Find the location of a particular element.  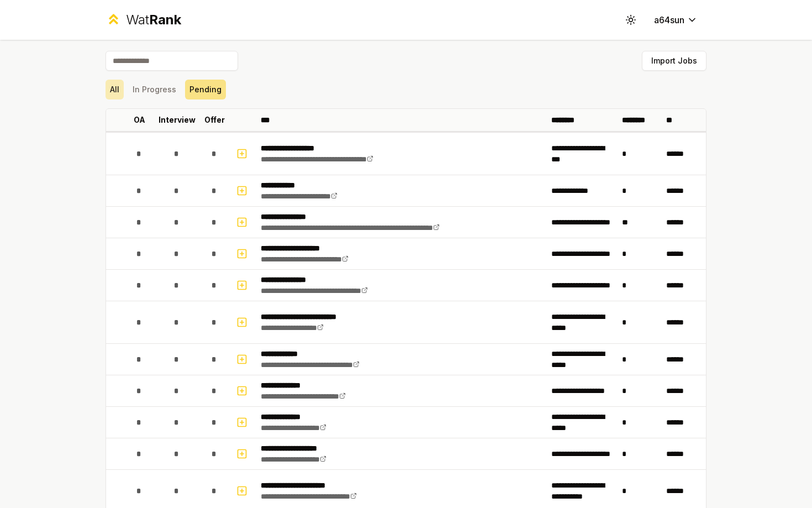

button: In Progress is located at coordinates (154, 89).